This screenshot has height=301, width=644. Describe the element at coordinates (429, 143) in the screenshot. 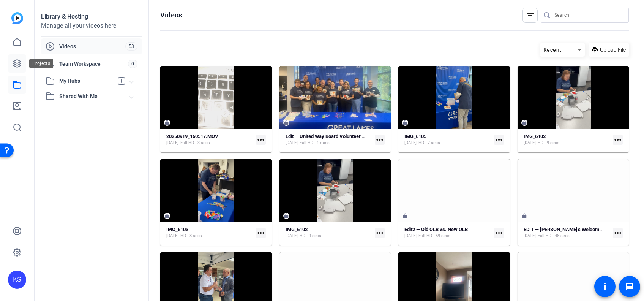

I see `span: HD - 7 secs` at that location.